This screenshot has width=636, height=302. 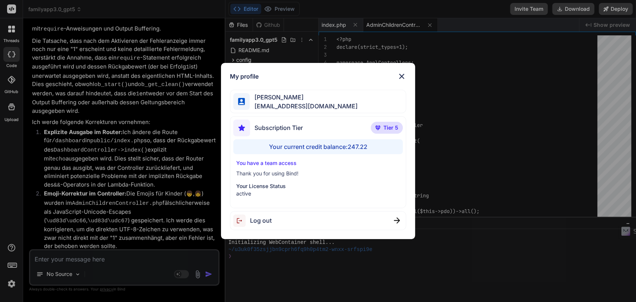 I want to click on h1: My profile, so click(x=244, y=76).